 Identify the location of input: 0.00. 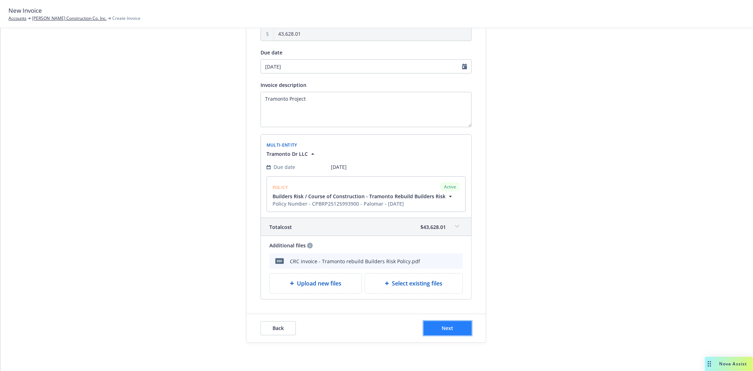
(372, 34).